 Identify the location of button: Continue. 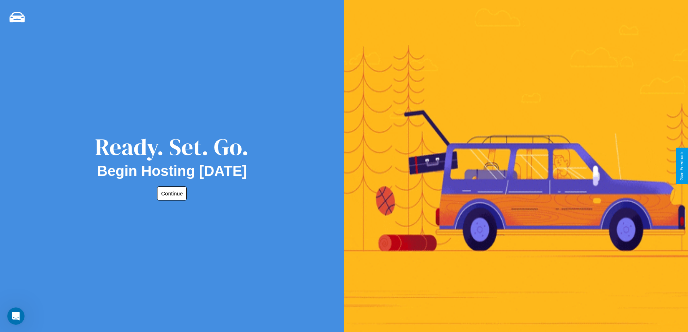
(172, 193).